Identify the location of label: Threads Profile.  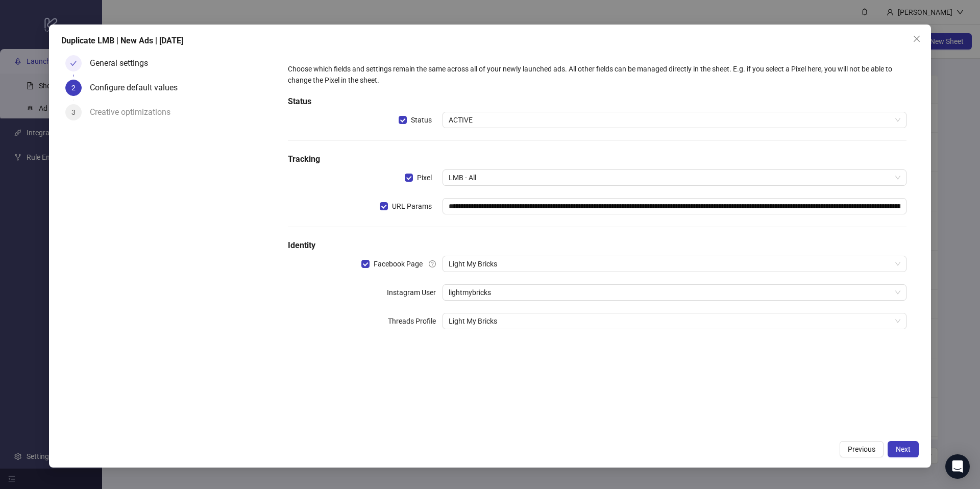
(415, 321).